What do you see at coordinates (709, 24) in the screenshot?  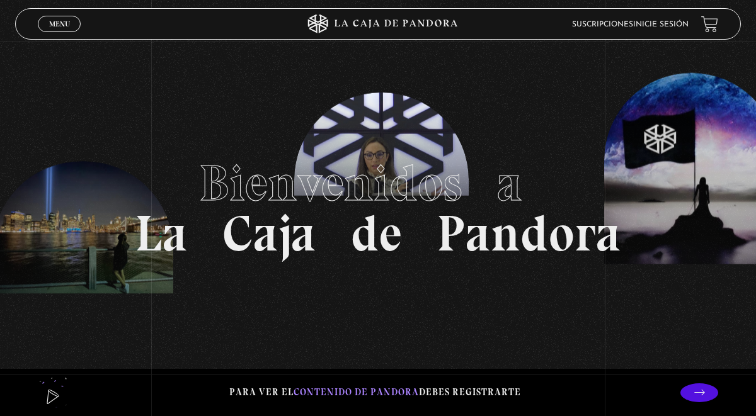 I see `a: View your shopping cart` at bounding box center [709, 24].